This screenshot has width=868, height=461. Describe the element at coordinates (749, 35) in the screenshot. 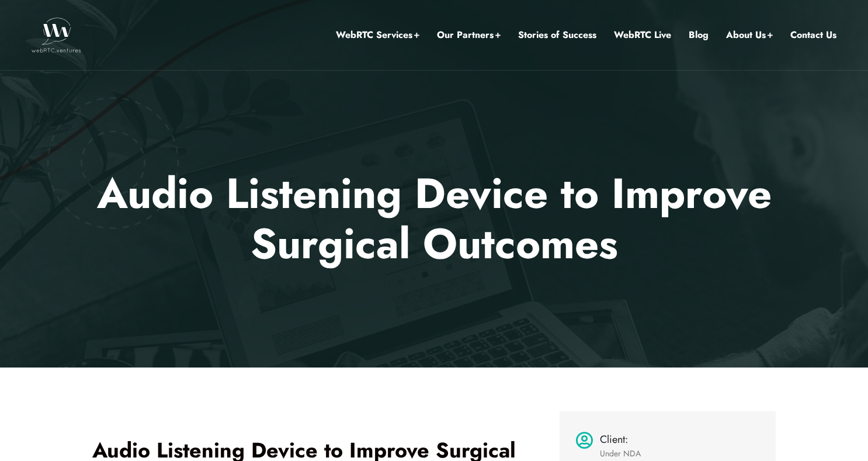

I see `a: About Us` at that location.